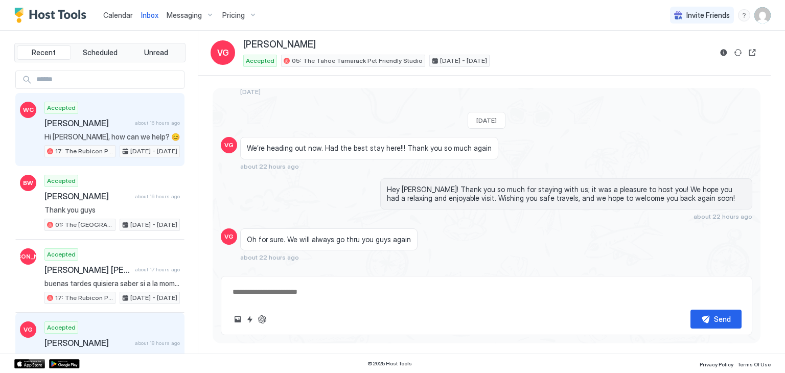  What do you see at coordinates (328, 240) in the screenshot?
I see `span: Oh for sure. We will always go thru you guys again` at bounding box center [328, 240].